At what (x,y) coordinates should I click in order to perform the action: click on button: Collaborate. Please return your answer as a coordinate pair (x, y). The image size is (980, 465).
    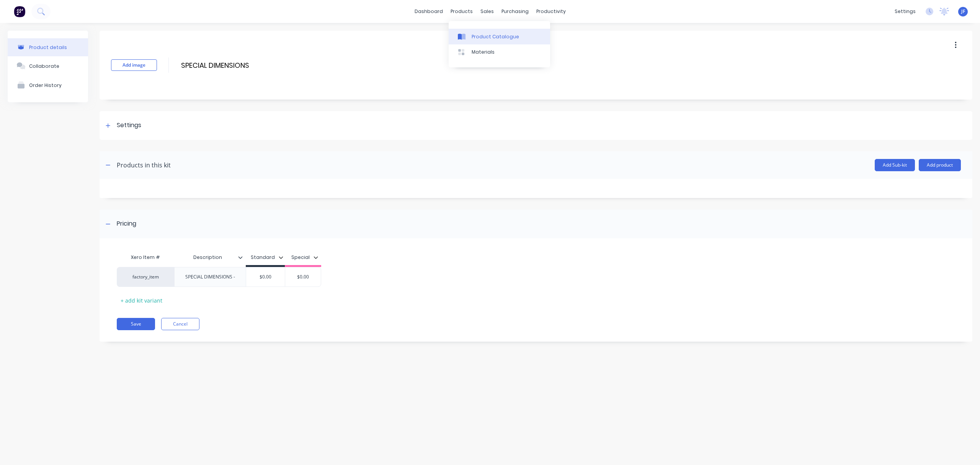
    Looking at the image, I should click on (48, 66).